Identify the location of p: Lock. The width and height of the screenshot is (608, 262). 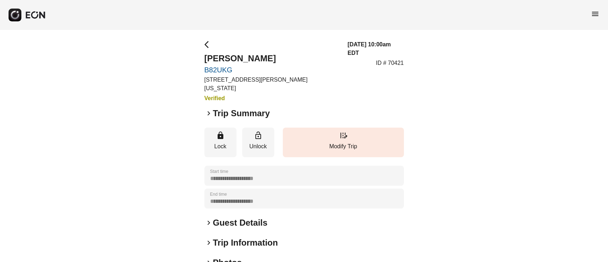
(221, 146).